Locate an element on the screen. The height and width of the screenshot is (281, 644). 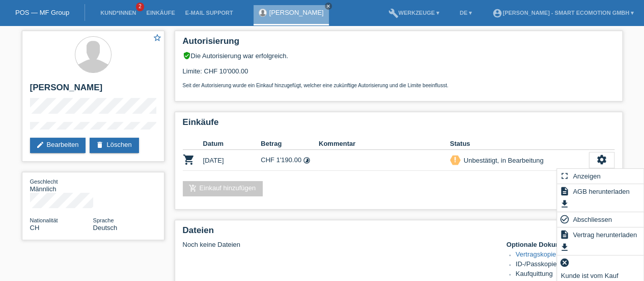
div: Noch keine Dateien is located at coordinates (338, 244).